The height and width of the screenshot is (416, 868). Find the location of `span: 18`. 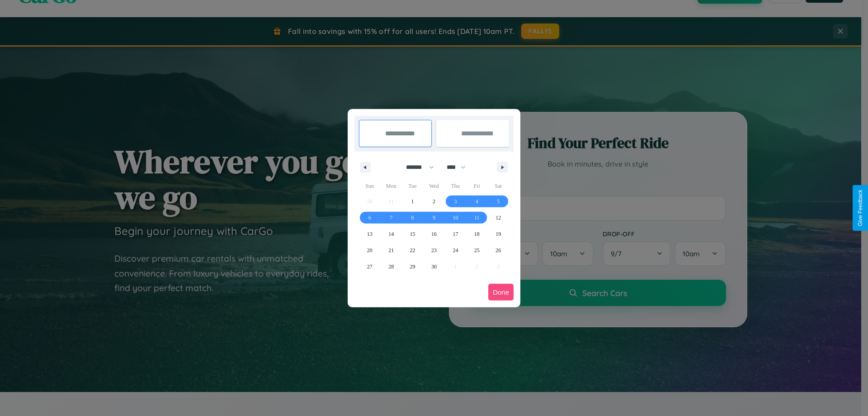

span: 18 is located at coordinates (477, 234).